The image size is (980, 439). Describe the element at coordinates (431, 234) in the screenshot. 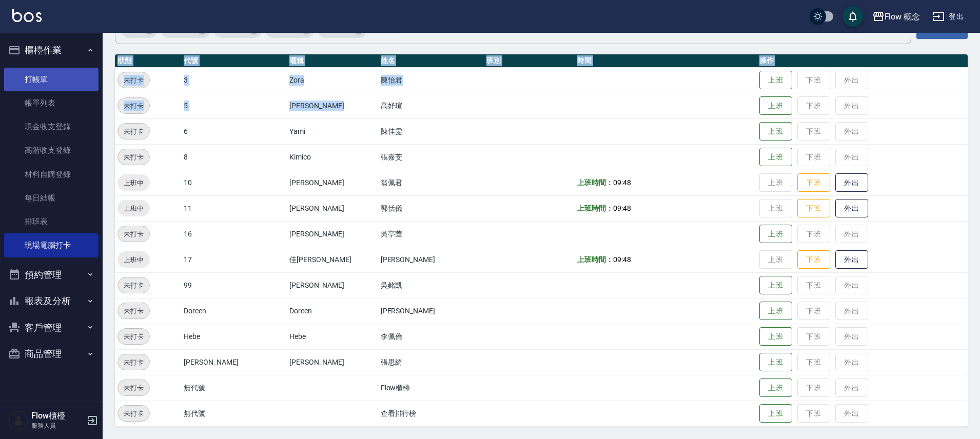

I see `td: 吳亭萱` at that location.